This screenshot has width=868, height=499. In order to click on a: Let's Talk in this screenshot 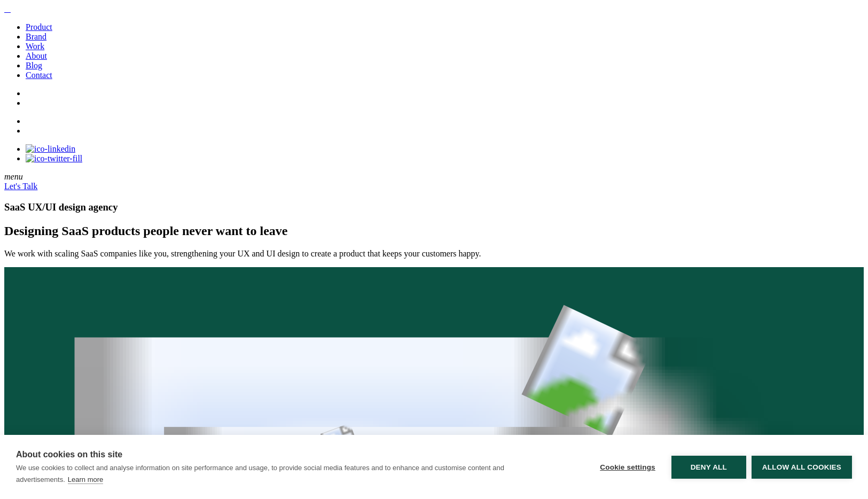, I will do `click(21, 186)`.